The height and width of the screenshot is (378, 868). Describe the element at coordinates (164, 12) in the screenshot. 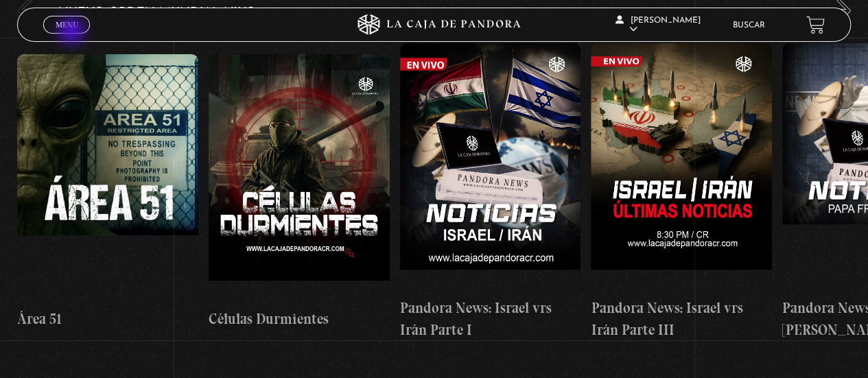

I see `h3: Nuevo Orden Mundial NWO` at that location.